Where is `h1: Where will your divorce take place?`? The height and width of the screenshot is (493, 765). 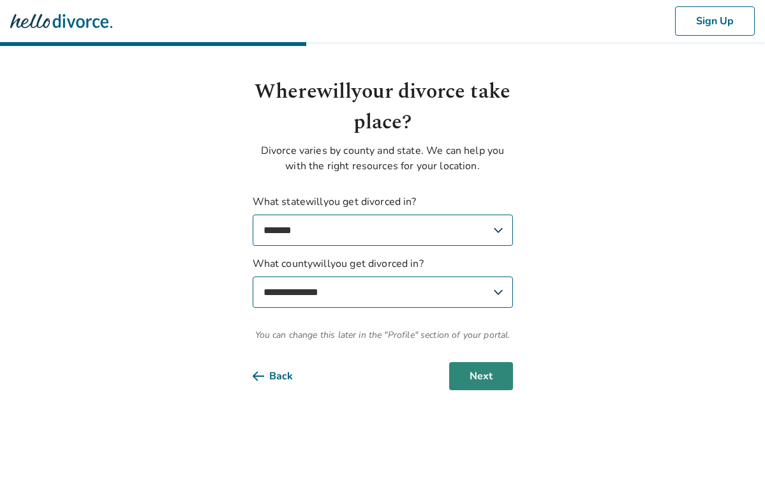
h1: Where will your divorce take place? is located at coordinates (383, 107).